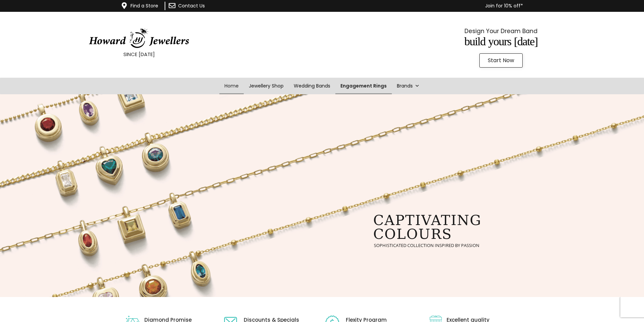 This screenshot has width=644, height=322. What do you see at coordinates (427, 245) in the screenshot?
I see `rs-layer: sophisticated collection inspired by passion` at bounding box center [427, 245].